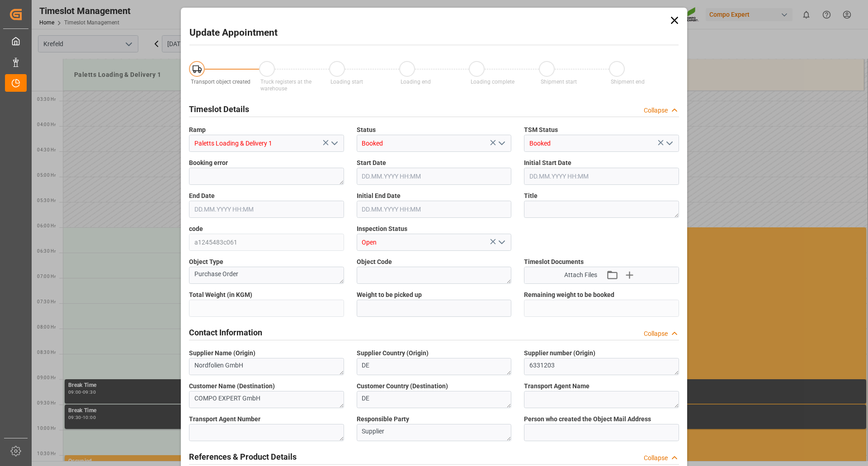 The image size is (868, 466). What do you see at coordinates (559, 82) in the screenshot?
I see `span: Shipment start` at bounding box center [559, 82].